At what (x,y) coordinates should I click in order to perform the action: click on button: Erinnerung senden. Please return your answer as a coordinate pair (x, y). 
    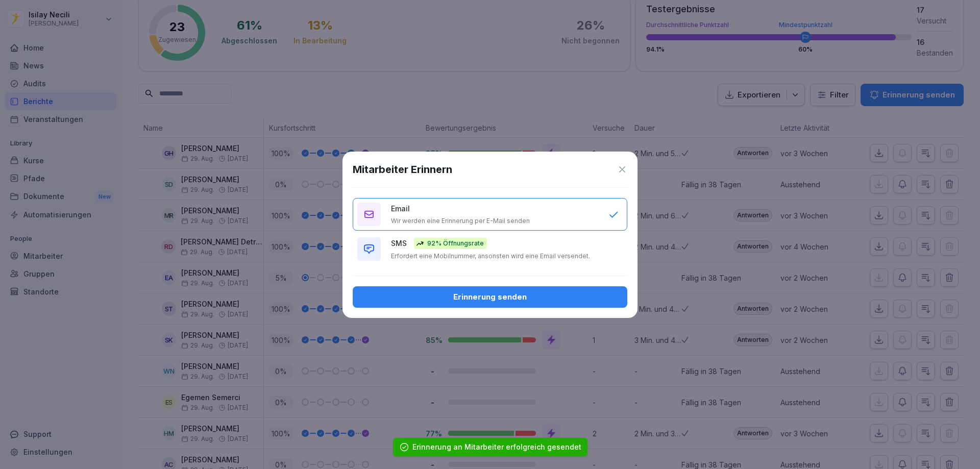
    Looking at the image, I should click on (490, 297).